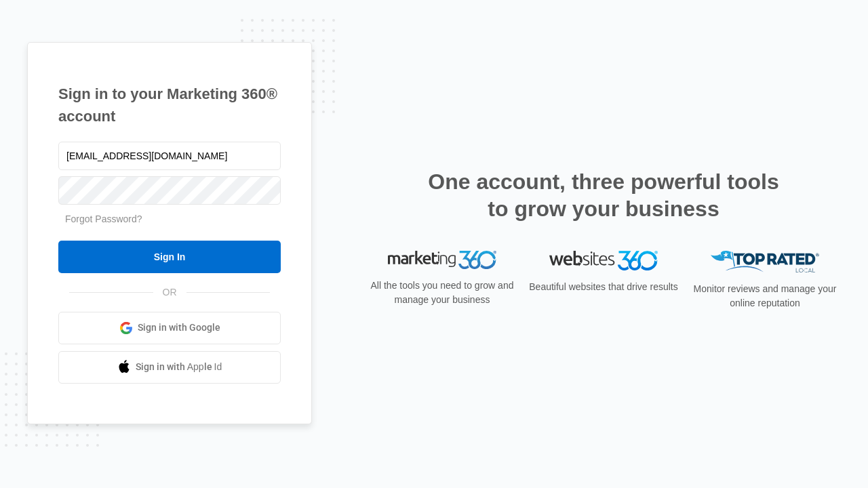  I want to click on p: Beautiful websites that drive results, so click(603, 287).